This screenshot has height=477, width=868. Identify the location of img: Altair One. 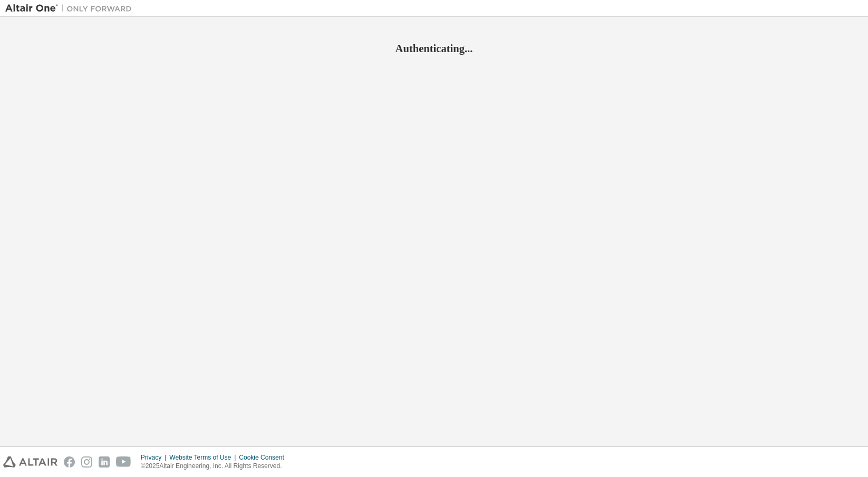
(71, 8).